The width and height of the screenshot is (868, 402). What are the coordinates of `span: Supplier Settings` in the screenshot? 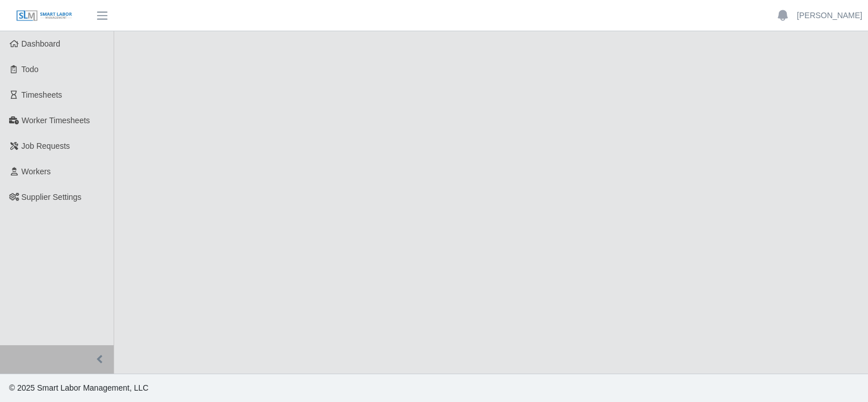 It's located at (51, 197).